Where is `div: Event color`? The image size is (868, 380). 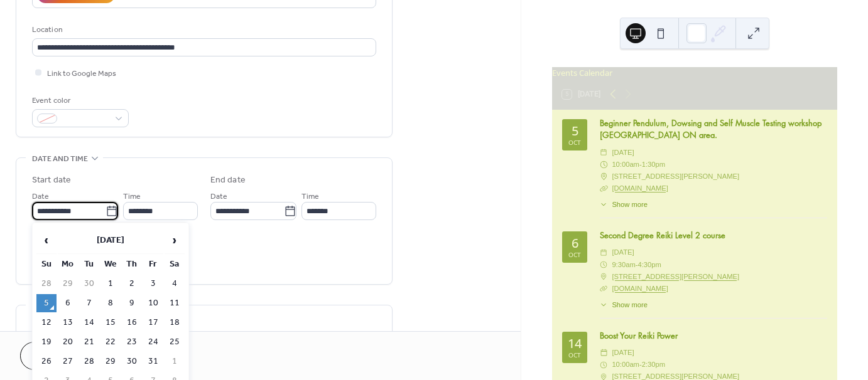 div: Event color is located at coordinates (79, 100).